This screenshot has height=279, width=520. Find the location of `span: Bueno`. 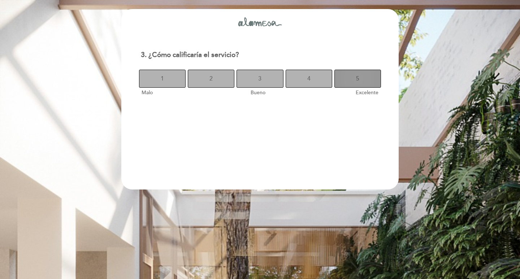

span: Bueno is located at coordinates (258, 92).